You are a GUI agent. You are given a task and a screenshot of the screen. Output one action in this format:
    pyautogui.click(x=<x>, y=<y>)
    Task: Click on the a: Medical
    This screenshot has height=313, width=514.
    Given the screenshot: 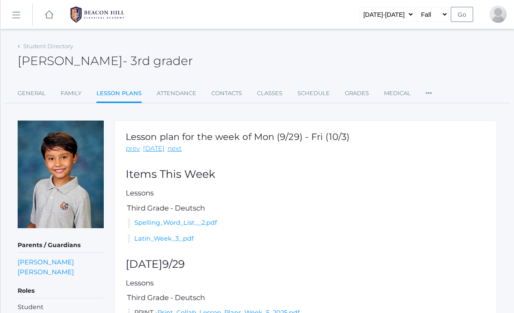 What is the action you would take?
    pyautogui.click(x=397, y=93)
    